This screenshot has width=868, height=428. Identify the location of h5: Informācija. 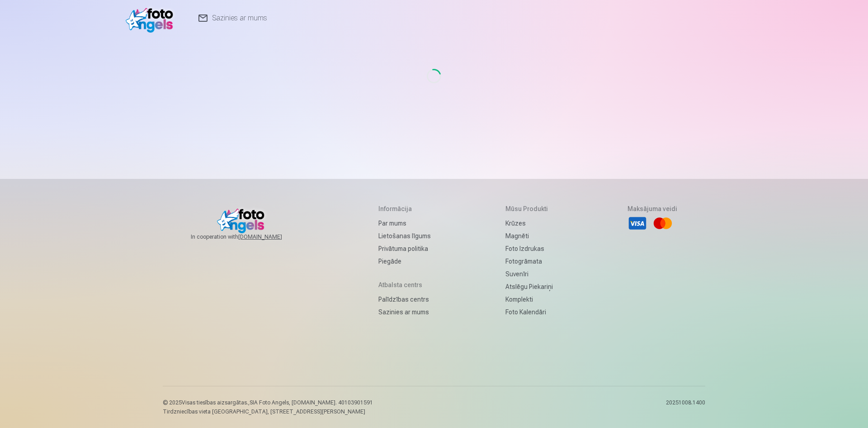
(405, 208).